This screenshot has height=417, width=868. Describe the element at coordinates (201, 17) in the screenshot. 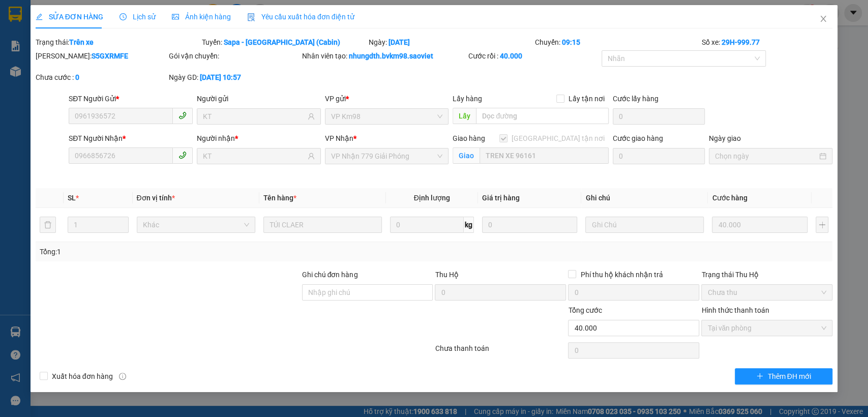

I see `span: Ảnh kiện hàng` at that location.